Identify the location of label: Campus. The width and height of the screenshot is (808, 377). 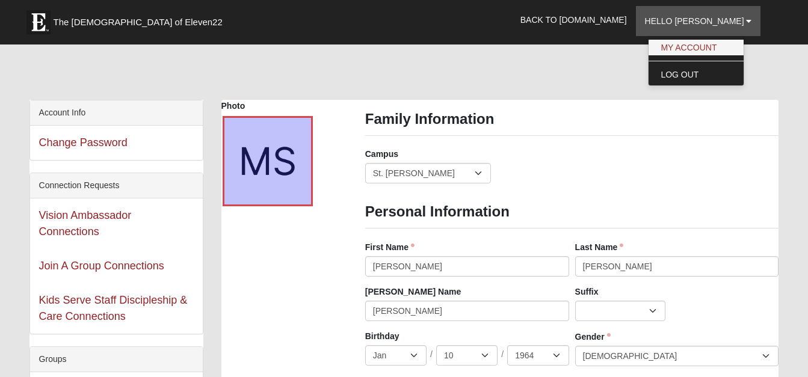
(381, 154).